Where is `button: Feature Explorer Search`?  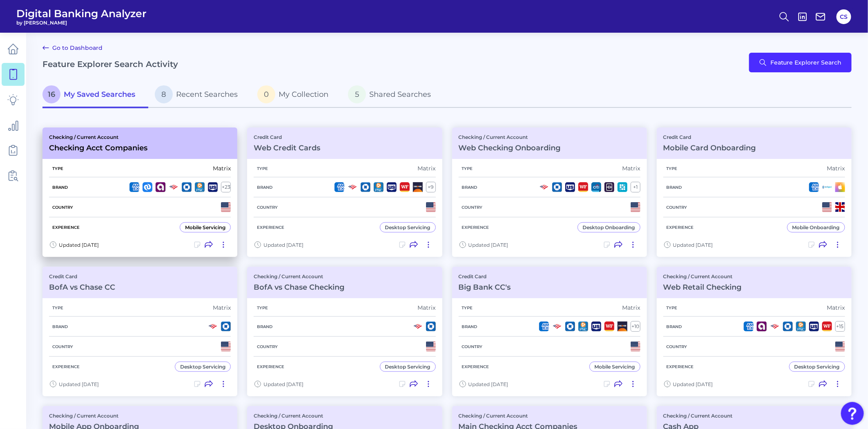
button: Feature Explorer Search is located at coordinates (800, 62).